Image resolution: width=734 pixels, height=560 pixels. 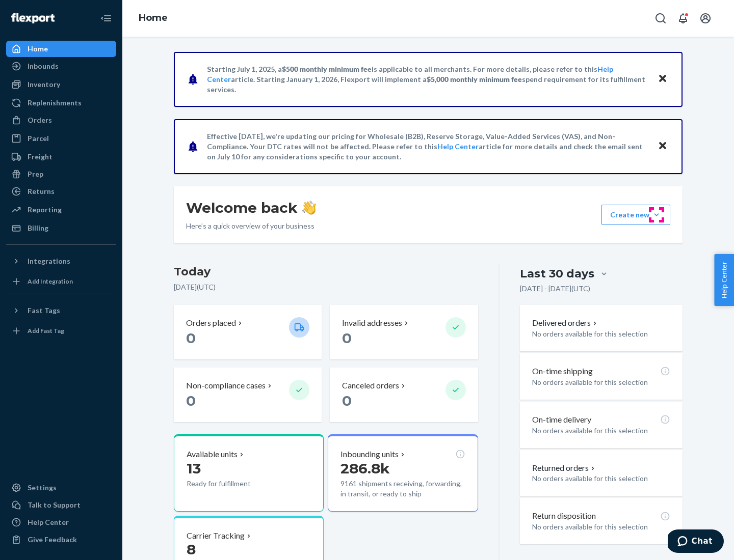 I want to click on div: Orders, so click(x=40, y=120).